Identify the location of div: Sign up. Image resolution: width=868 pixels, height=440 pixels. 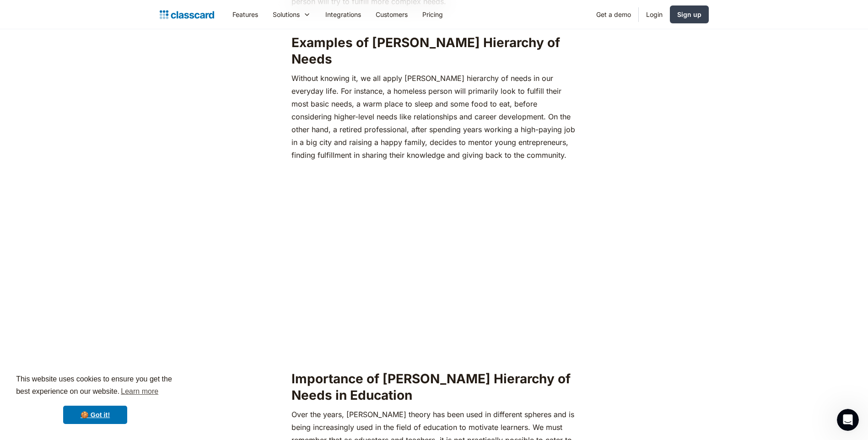
(689, 14).